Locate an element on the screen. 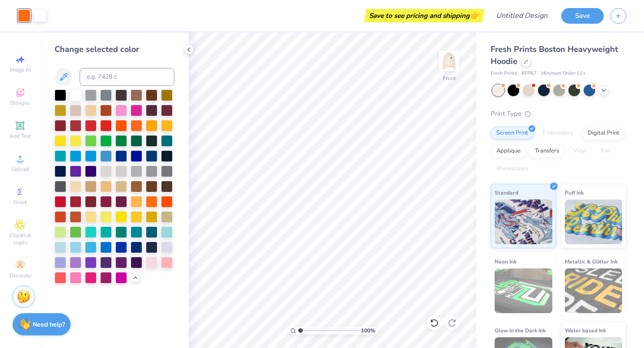 The width and height of the screenshot is (644, 348). div: Front is located at coordinates (449, 78).